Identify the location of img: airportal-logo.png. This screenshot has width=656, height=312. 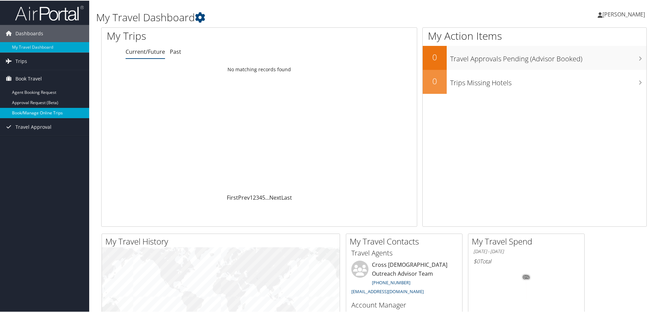
(49, 12).